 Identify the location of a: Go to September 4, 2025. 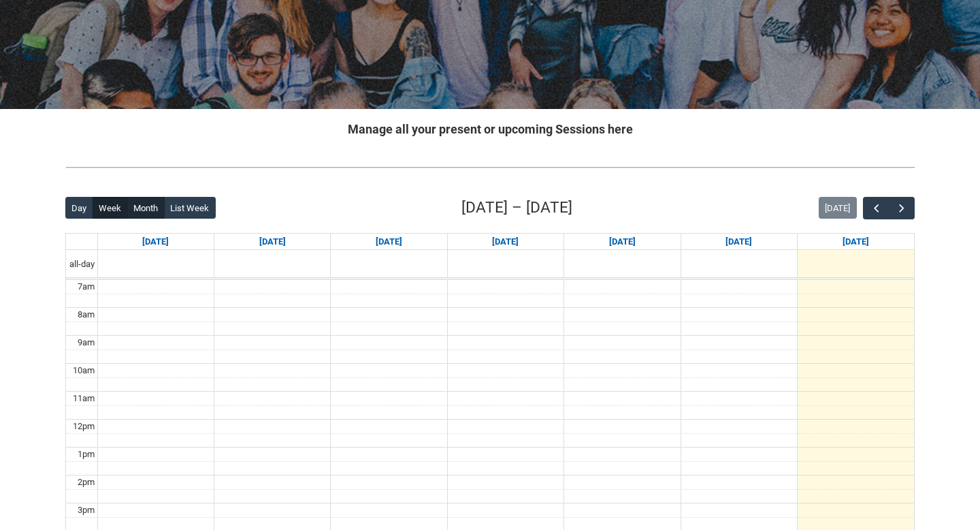
(622, 242).